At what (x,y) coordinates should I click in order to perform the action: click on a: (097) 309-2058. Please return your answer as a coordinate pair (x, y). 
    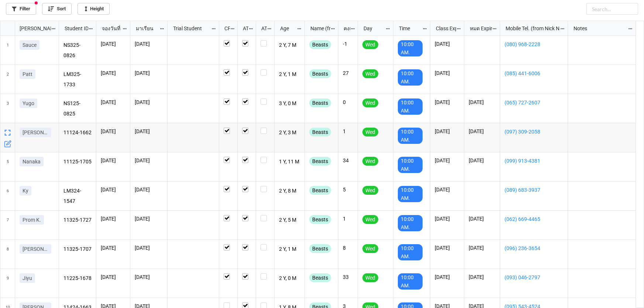
    Looking at the image, I should click on (534, 131).